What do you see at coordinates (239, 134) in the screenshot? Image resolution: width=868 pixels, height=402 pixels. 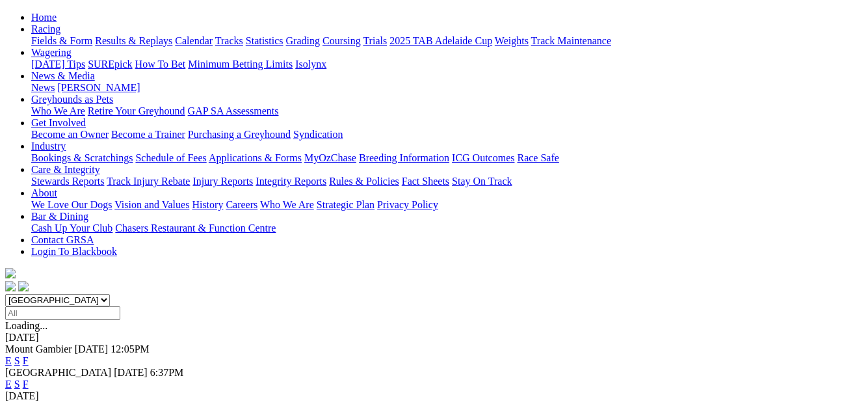 I see `a: Purchasing a Greyhound` at bounding box center [239, 134].